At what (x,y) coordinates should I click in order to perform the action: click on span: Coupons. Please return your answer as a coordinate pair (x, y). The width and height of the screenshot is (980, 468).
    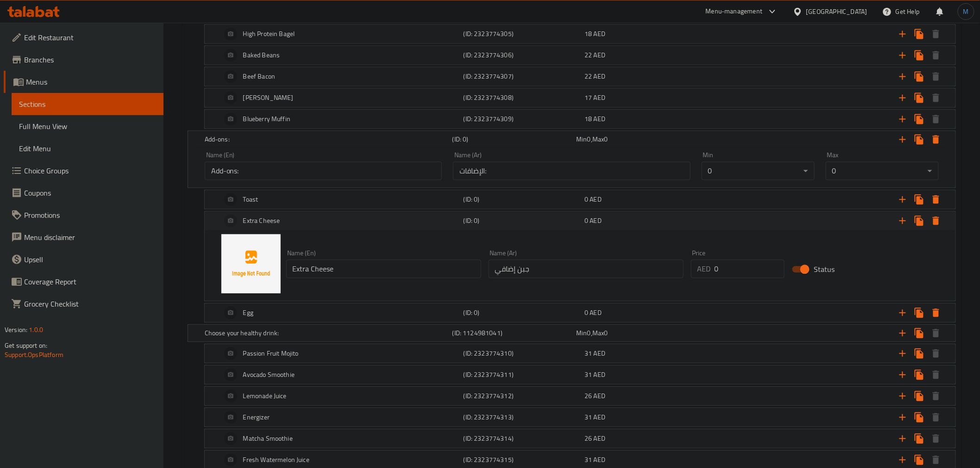
    Looking at the image, I should click on (90, 193).